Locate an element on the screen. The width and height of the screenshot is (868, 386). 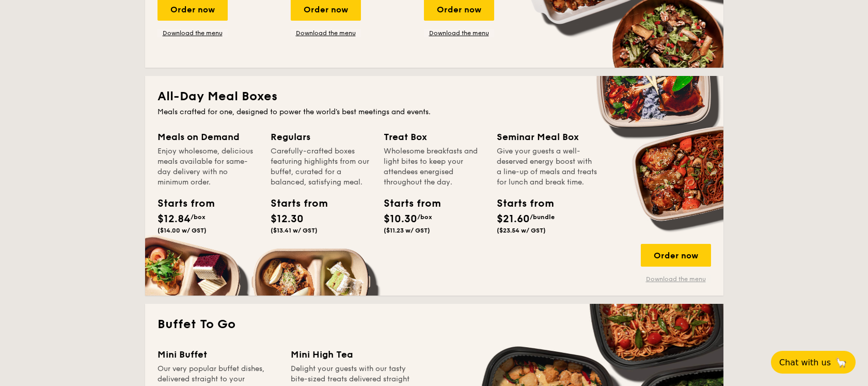
span: Chat with us is located at coordinates (805, 362).